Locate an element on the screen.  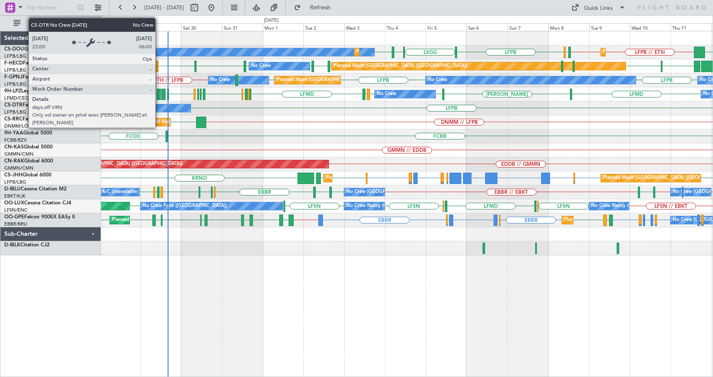
span: 9H-YAA is located at coordinates (14, 133).